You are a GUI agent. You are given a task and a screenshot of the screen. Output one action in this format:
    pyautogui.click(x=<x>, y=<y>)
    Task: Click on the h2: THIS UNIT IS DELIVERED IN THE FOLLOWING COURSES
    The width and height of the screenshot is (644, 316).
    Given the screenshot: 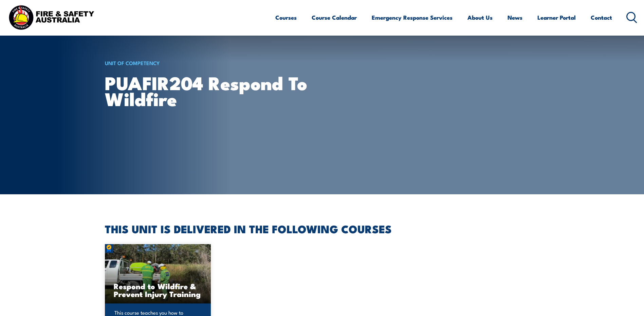 What is the action you would take?
    pyautogui.click(x=322, y=229)
    